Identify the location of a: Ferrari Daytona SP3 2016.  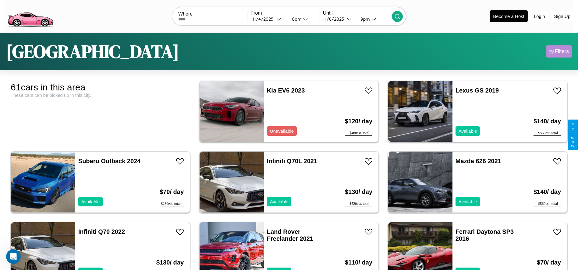
(484, 235).